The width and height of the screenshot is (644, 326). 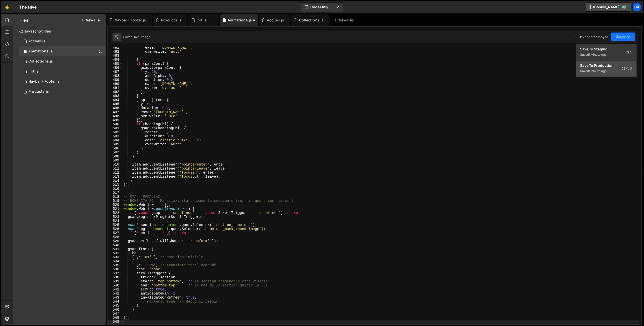 I want to click on div: 529, so click(x=115, y=241).